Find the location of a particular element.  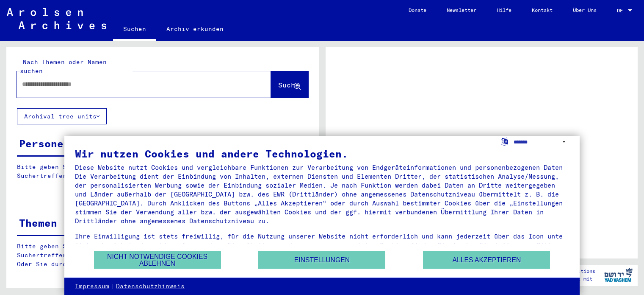

button: Archival tree units is located at coordinates (62, 116).